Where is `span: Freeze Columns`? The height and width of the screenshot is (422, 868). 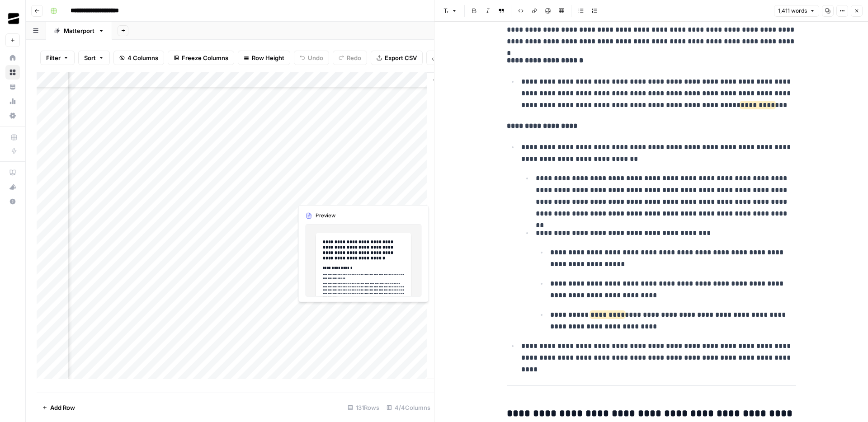 span: Freeze Columns is located at coordinates (205, 58).